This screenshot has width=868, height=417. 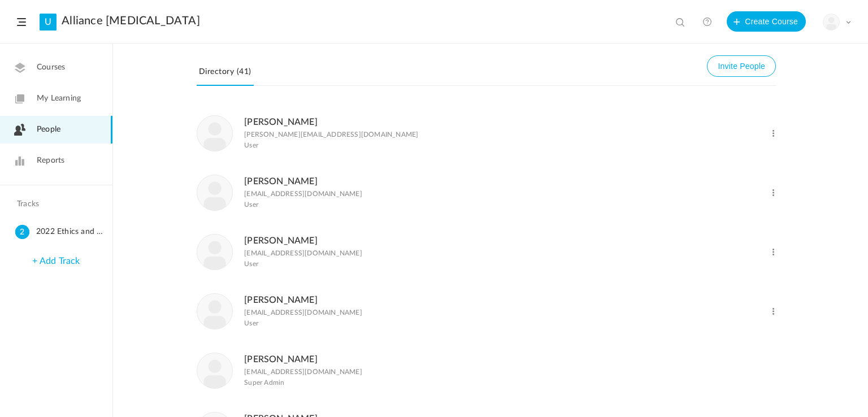 I want to click on button: Invite People, so click(x=741, y=66).